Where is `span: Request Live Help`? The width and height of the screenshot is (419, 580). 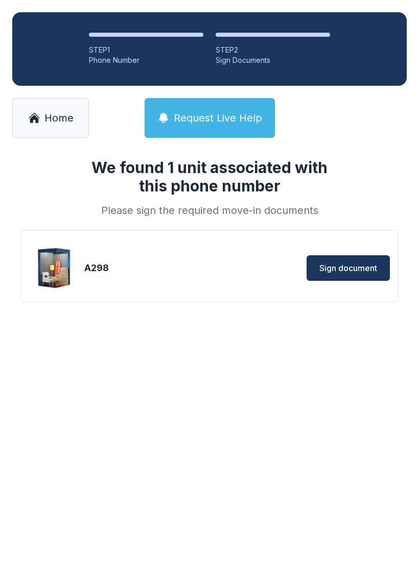
span: Request Live Help is located at coordinates (218, 118).